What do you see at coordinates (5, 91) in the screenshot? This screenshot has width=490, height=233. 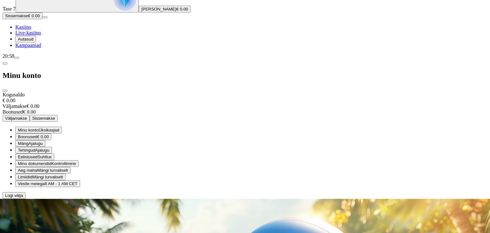 I see `button: close` at bounding box center [5, 91].